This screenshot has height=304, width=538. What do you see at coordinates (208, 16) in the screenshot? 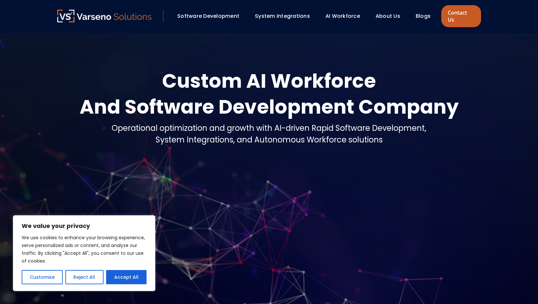
I see `a: Software Development` at bounding box center [208, 16].